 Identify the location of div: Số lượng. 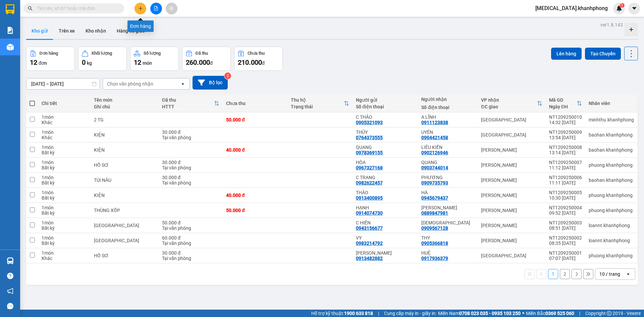
(152, 53).